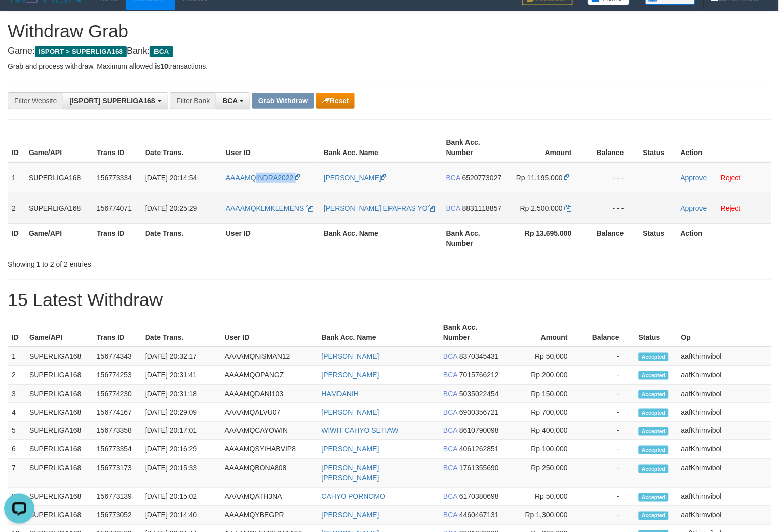 The width and height of the screenshot is (779, 532). I want to click on span: Copy 8370345431 to clipboard, so click(479, 356).